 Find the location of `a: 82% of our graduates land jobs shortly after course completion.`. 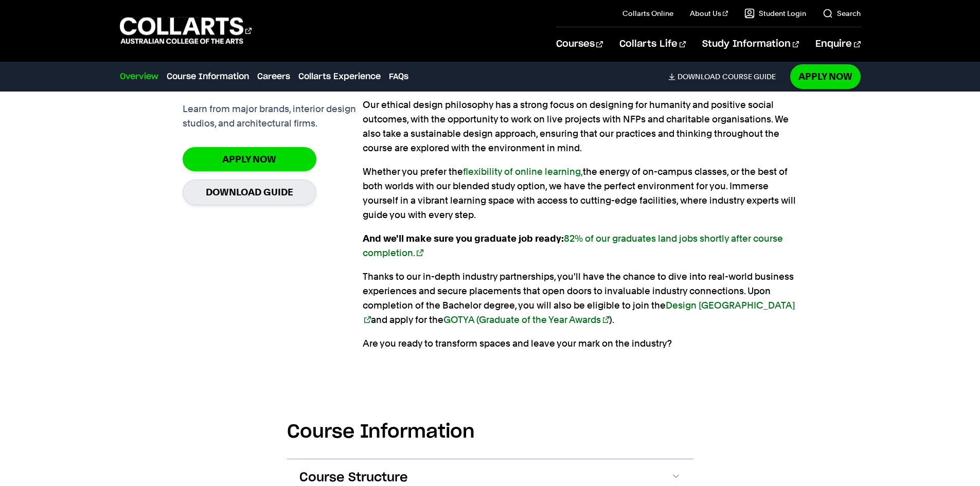

a: 82% of our graduates land jobs shortly after course completion. is located at coordinates (572, 245).